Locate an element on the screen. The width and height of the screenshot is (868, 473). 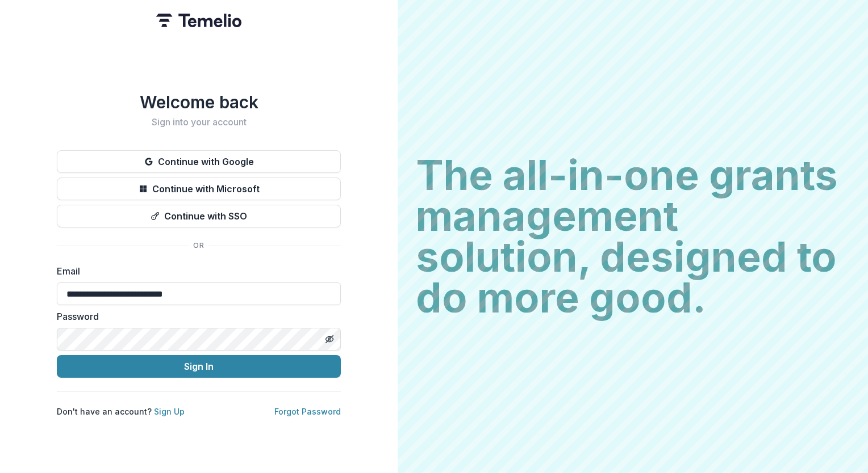
button: Toggle password visibility is located at coordinates (329, 339).